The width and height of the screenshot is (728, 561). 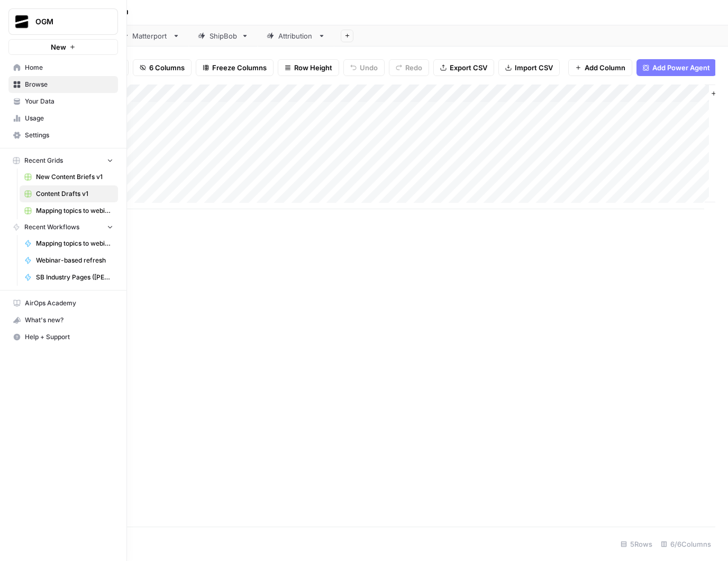 I want to click on a: Webinar-based refresh, so click(x=69, y=260).